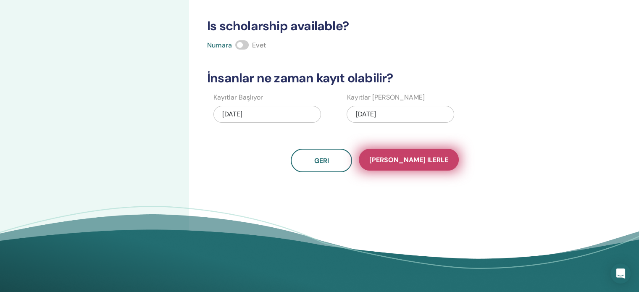 The image size is (639, 292). What do you see at coordinates (259, 45) in the screenshot?
I see `span: Evet` at bounding box center [259, 45].